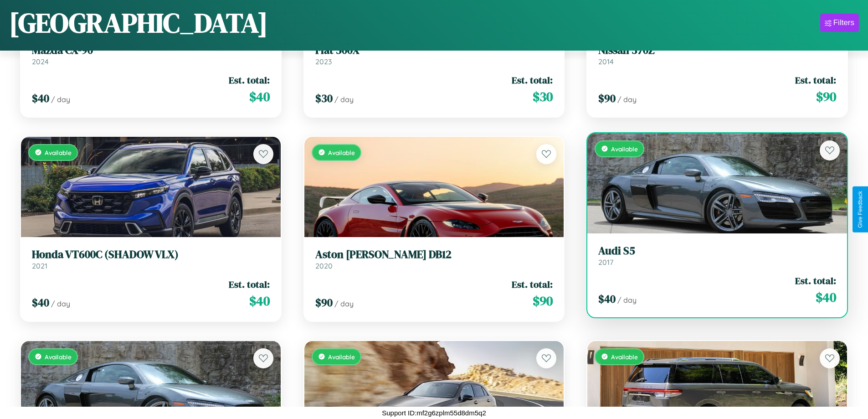 The image size is (868, 419). Describe the element at coordinates (434, 55) in the screenshot. I see `a: Fiat 500X2023` at that location.